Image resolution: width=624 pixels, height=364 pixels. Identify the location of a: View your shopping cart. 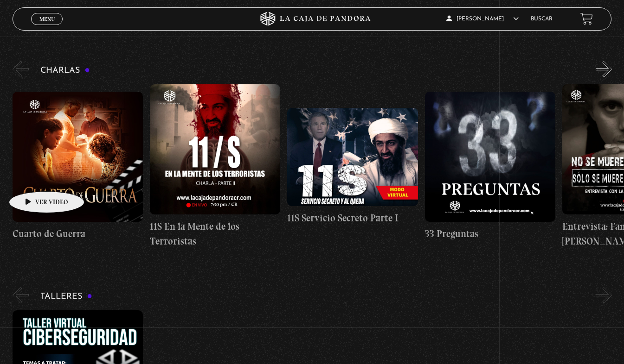
(586, 19).